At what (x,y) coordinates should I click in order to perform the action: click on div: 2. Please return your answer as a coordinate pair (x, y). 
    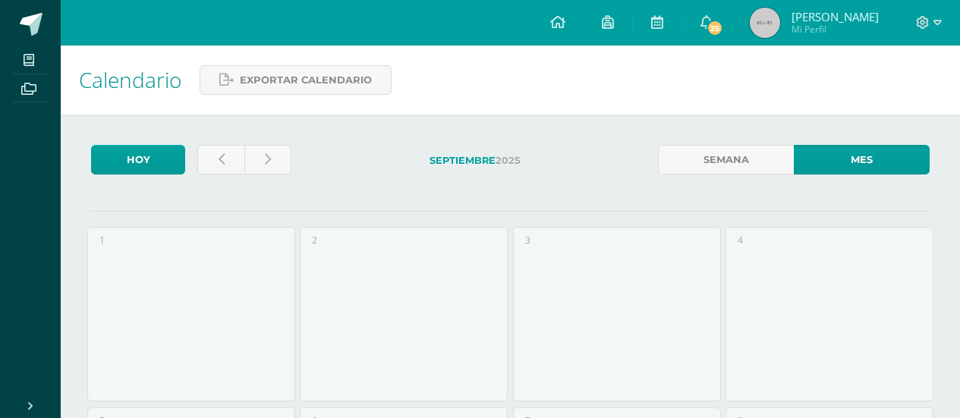
    Looking at the image, I should click on (314, 240).